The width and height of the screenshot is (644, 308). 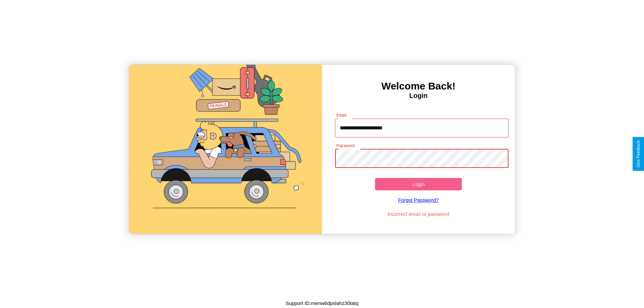 What do you see at coordinates (639, 154) in the screenshot?
I see `div: Give Feedback` at bounding box center [639, 154].